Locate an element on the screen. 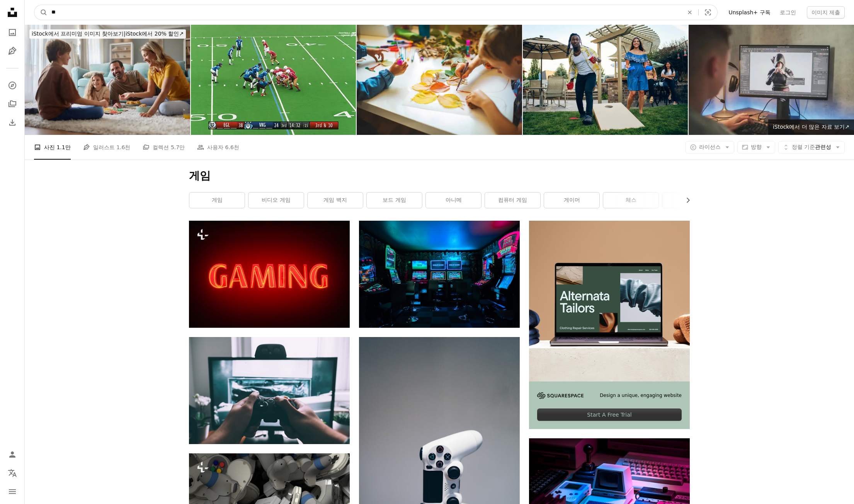  a: 게임을 적힌 네온 사인 is located at coordinates (270, 274).